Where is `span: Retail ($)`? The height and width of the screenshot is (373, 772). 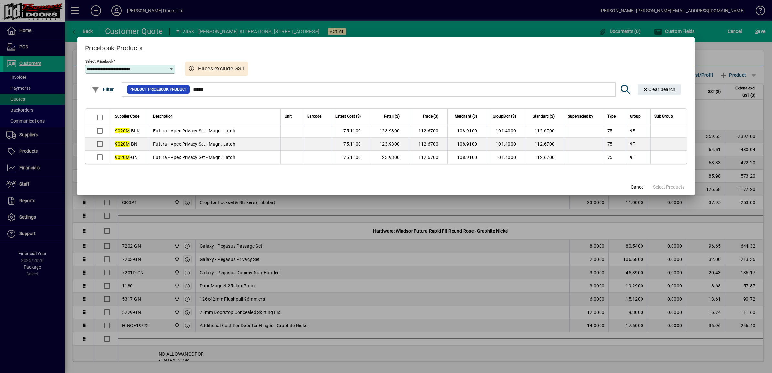
span: Retail ($) is located at coordinates (392, 116).